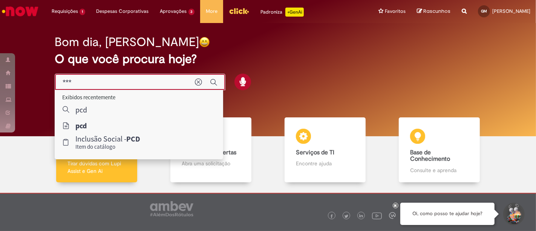  I want to click on h2: O que você procura hoje?, so click(268, 59).